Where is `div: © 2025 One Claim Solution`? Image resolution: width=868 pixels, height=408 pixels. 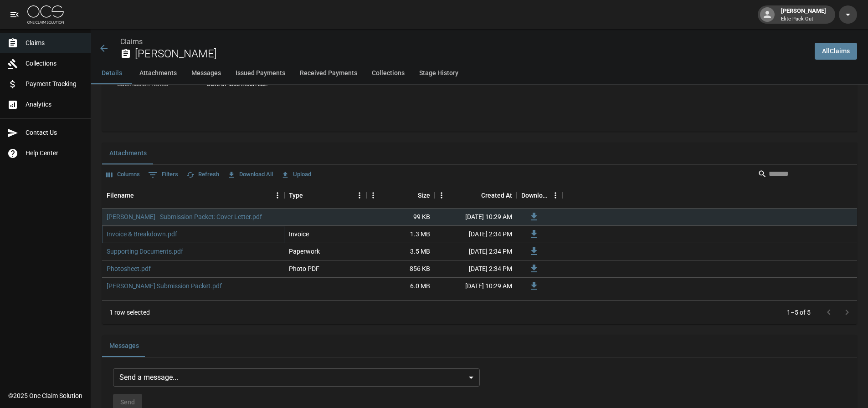
div: © 2025 One Claim Solution is located at coordinates (45, 396).